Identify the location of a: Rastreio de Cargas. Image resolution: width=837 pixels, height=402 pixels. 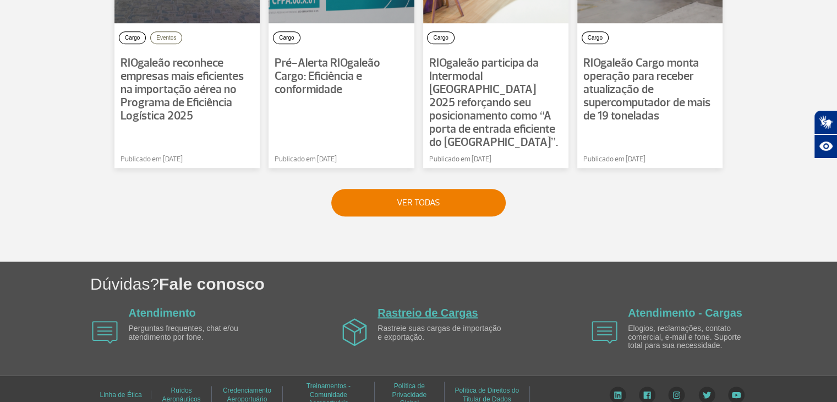
(428, 313).